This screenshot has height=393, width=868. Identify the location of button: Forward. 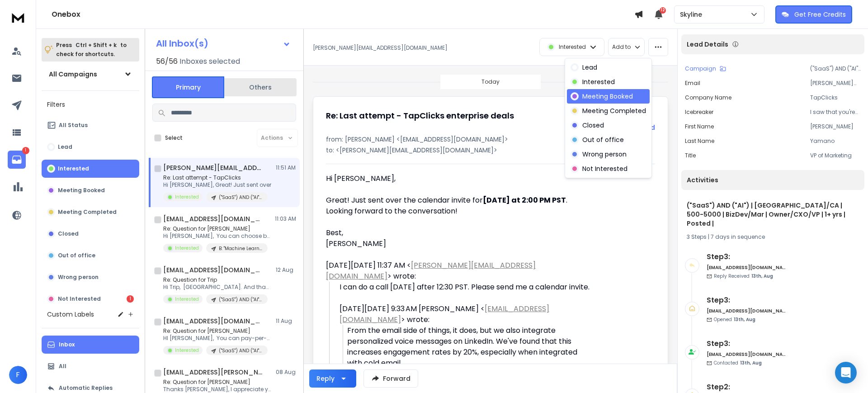
(390, 379).